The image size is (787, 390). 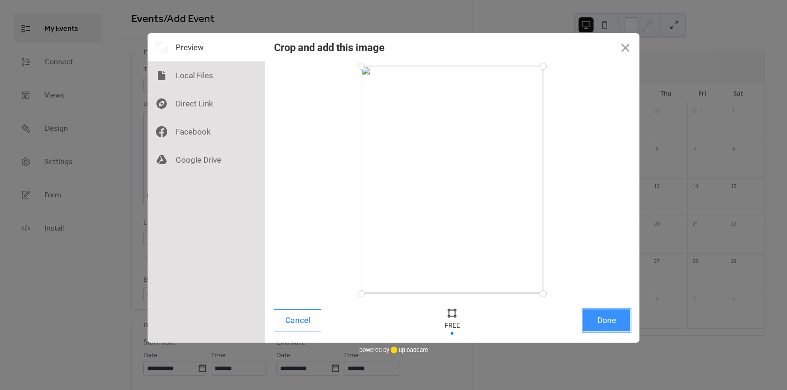 I want to click on a: uploadcare, so click(x=408, y=349).